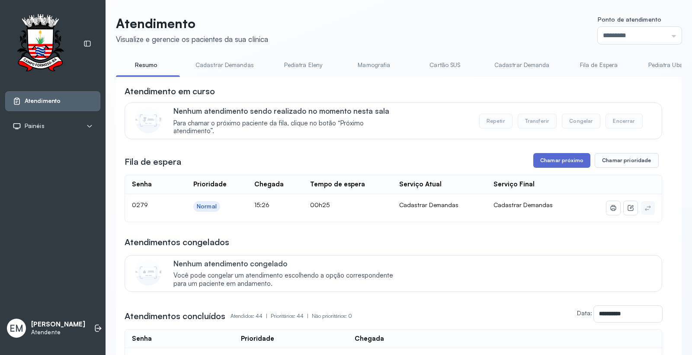 The image size is (692, 355). Describe the element at coordinates (523, 205) in the screenshot. I see `span: Cadastrar Demandas` at that location.